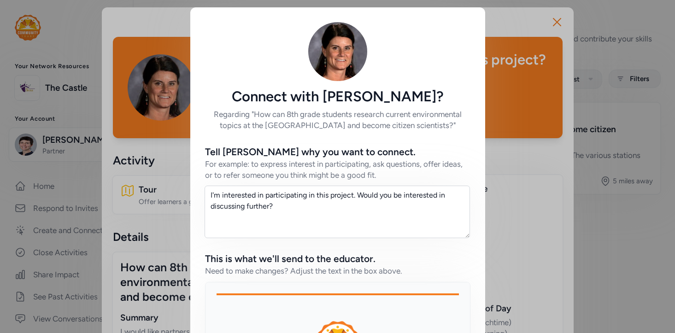  Describe the element at coordinates (338, 170) in the screenshot. I see `div: For example: to express interest in participating, ask questions, offer ideas, or to refer someon...` at that location.